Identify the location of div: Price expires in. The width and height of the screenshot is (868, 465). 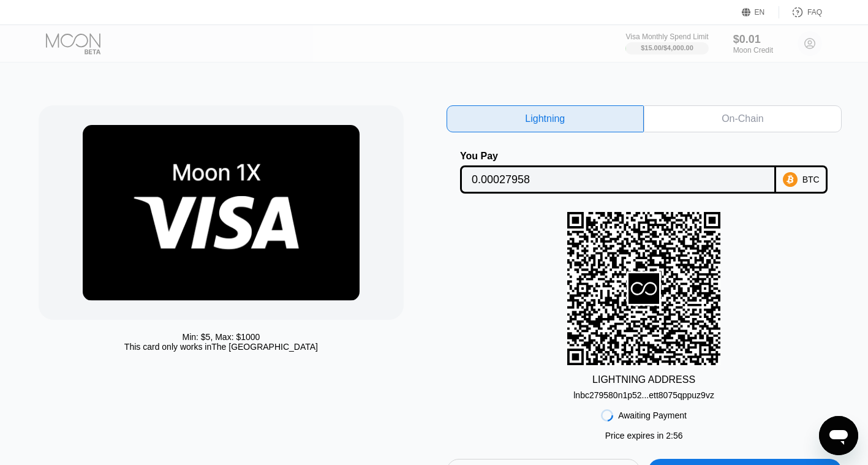
(644, 436).